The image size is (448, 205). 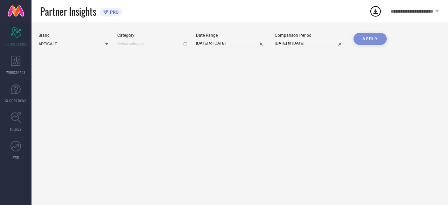 What do you see at coordinates (74, 35) in the screenshot?
I see `div: Brand` at bounding box center [74, 35].